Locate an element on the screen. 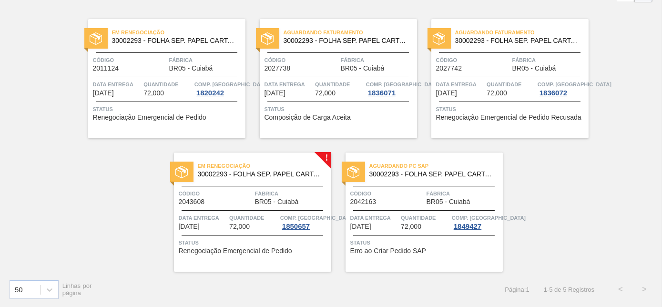  span: 2011124 is located at coordinates (106, 68).